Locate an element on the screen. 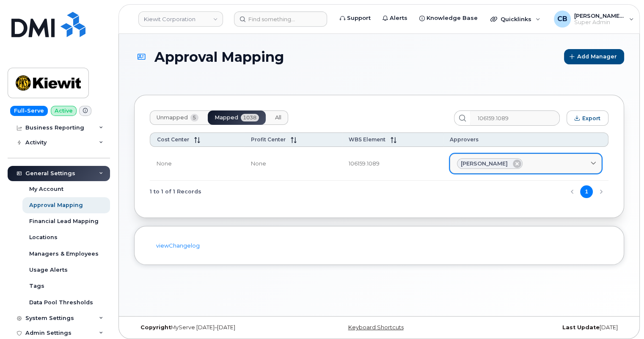  input: Search... is located at coordinates (515, 118).